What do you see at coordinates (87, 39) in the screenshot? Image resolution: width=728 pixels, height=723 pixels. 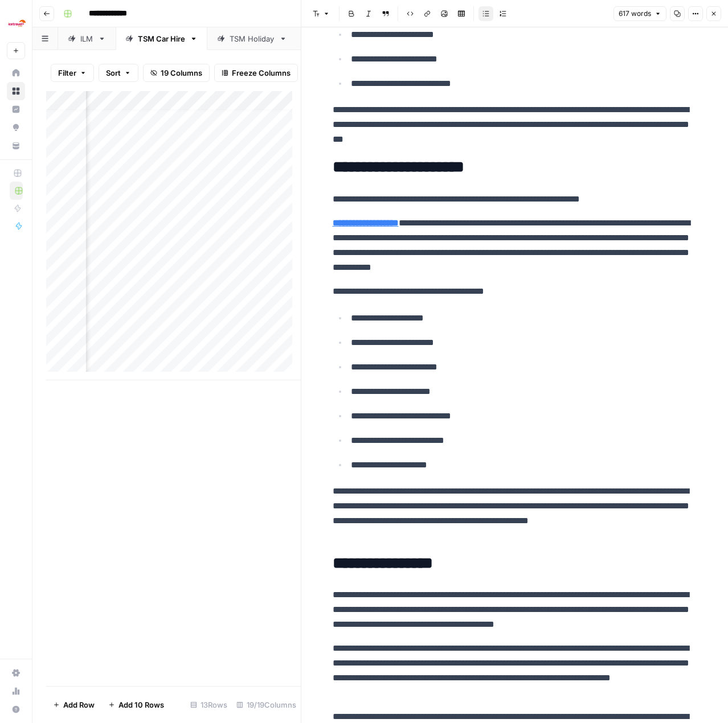 I see `a: ILM` at bounding box center [87, 39].